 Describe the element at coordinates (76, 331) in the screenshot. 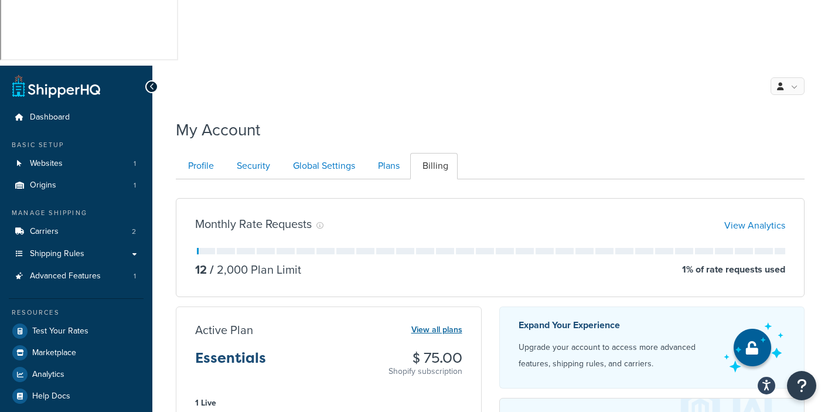

I see `a: Test Your Rates` at that location.